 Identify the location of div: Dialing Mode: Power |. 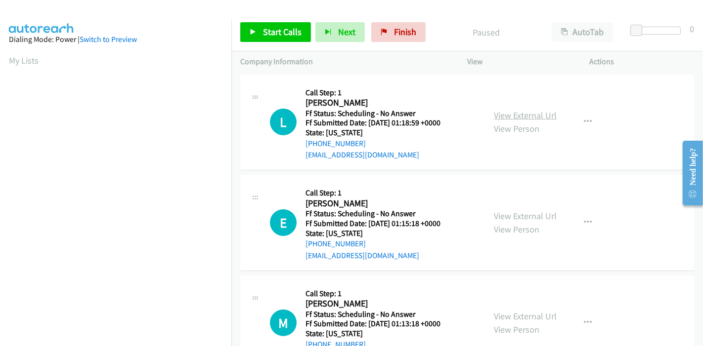
(116, 40).